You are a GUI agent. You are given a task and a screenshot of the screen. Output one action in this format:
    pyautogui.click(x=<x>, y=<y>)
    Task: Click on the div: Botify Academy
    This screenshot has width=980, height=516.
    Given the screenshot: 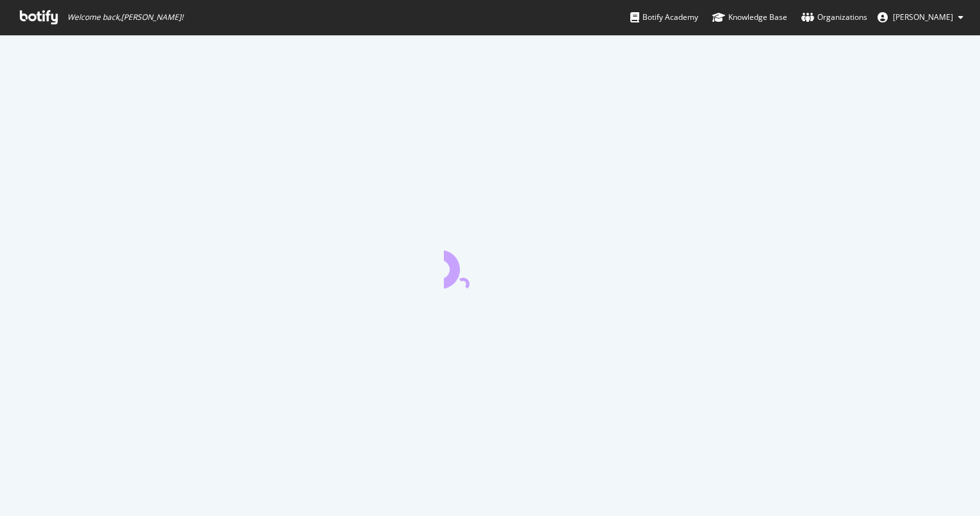 What is the action you would take?
    pyautogui.click(x=664, y=17)
    